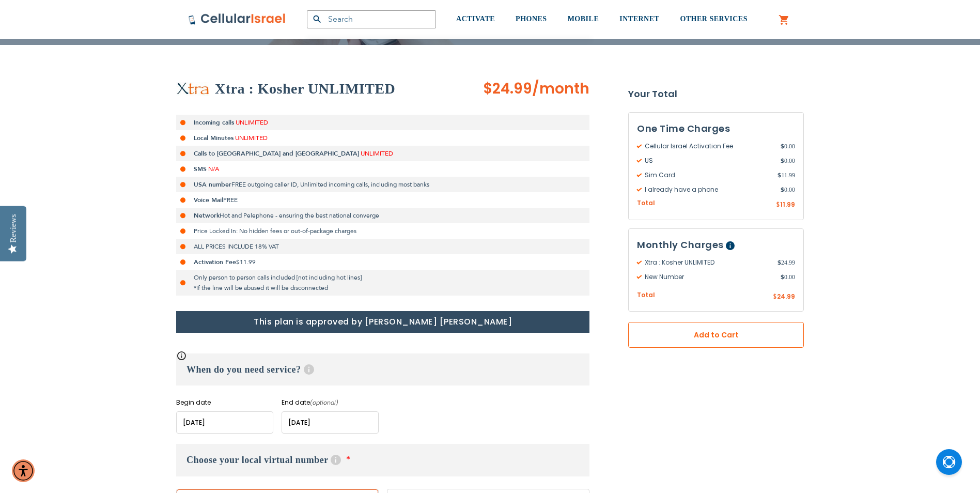 The image size is (980, 493). Describe the element at coordinates (709, 277) in the screenshot. I see `span: New Number` at that location.